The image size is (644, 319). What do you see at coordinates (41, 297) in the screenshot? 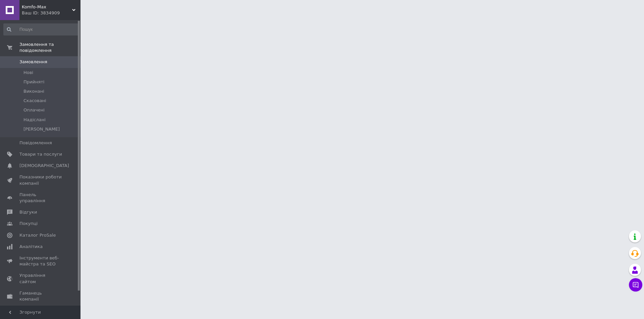
I see `span: Гаманець компанії` at bounding box center [41, 297].